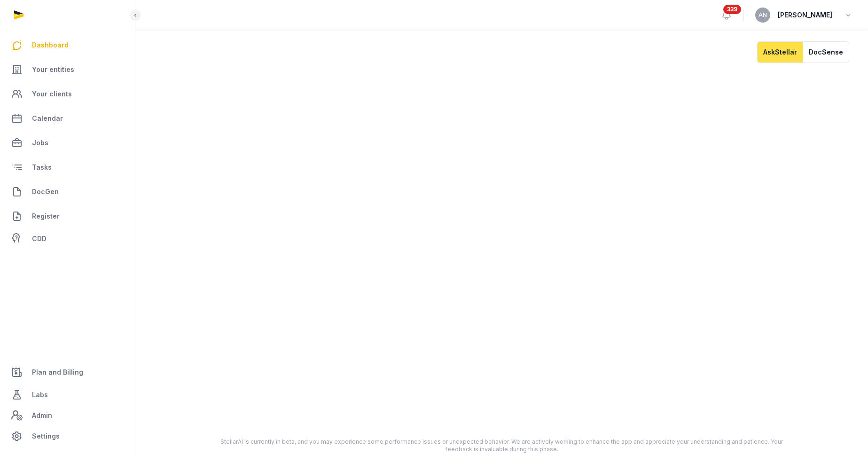  I want to click on span: Admin, so click(42, 416).